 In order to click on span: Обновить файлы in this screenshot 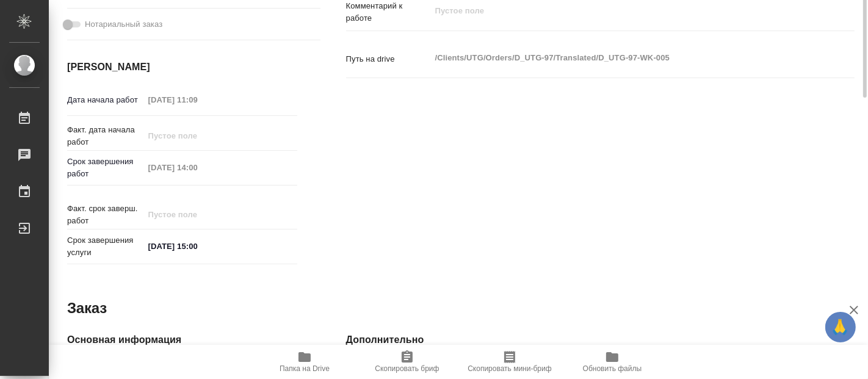, I will do `click(612, 369)`.